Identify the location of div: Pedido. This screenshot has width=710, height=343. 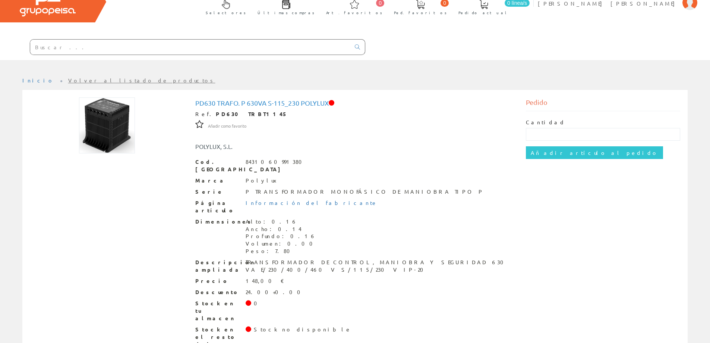
(603, 104).